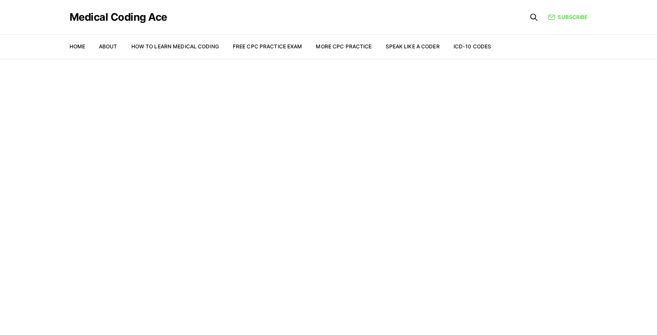 This screenshot has width=657, height=335. I want to click on a: ICD-10 Codes, so click(472, 46).